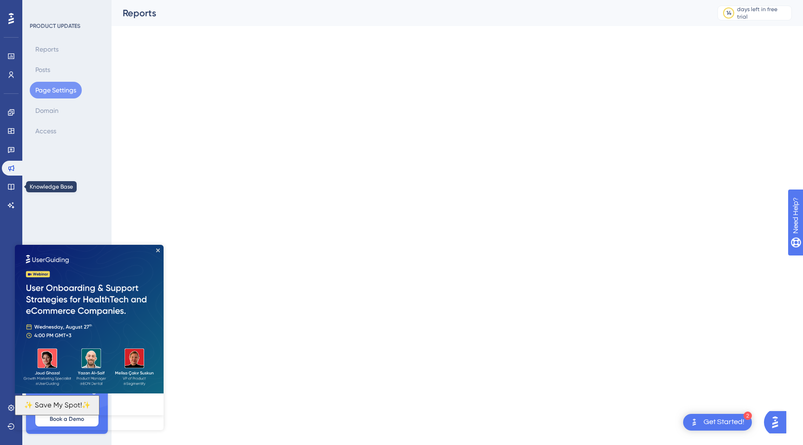 Image resolution: width=803 pixels, height=445 pixels. What do you see at coordinates (47, 49) in the screenshot?
I see `button: Reports` at bounding box center [47, 49].